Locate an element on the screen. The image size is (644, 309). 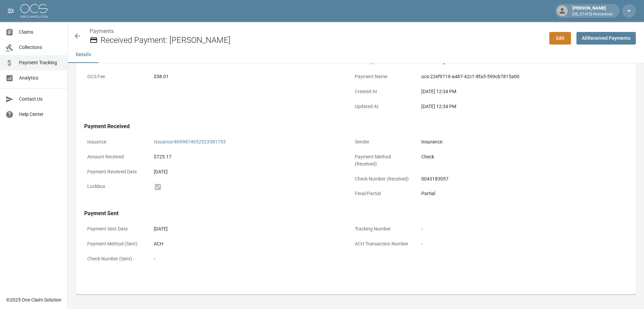
div: © 2025 One Claim Solution is located at coordinates (34, 300).